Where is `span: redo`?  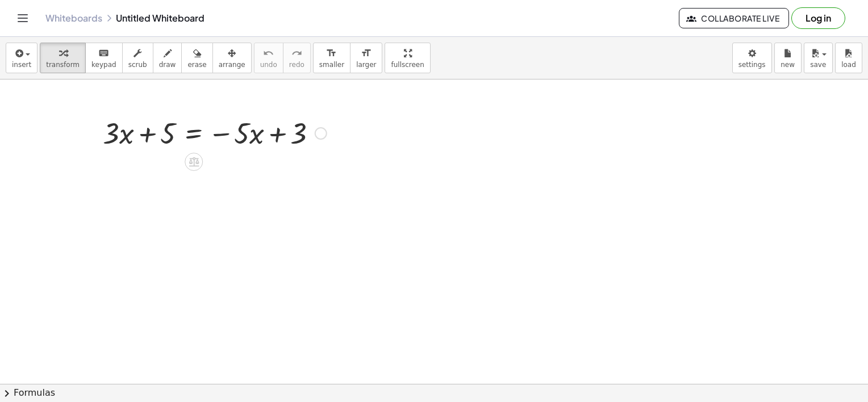
span: redo is located at coordinates (297, 64).